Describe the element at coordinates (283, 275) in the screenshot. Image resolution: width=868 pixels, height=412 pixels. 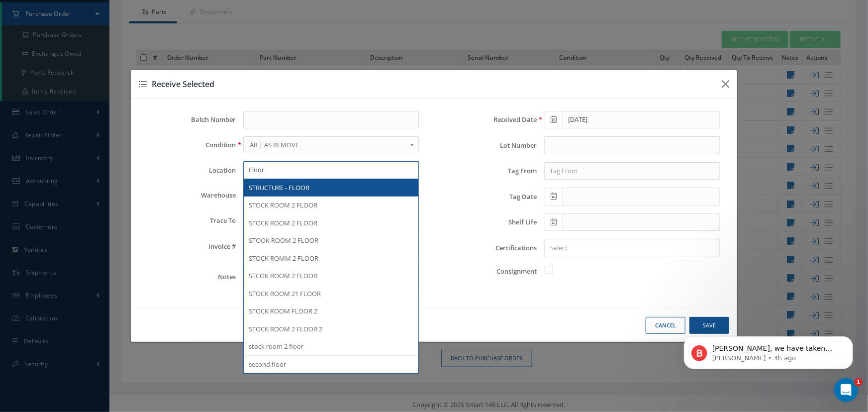
I see `span: STCOK ROOM 2 FLOOR` at that location.